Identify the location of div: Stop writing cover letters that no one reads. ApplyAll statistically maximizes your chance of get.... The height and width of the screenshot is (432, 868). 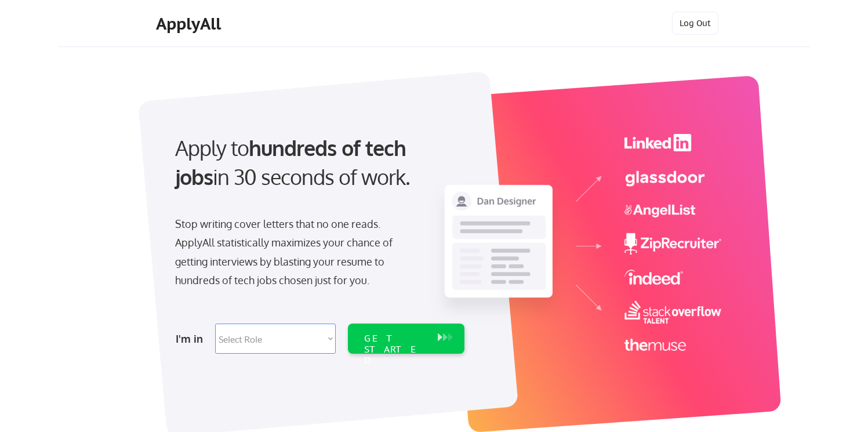
(294, 252).